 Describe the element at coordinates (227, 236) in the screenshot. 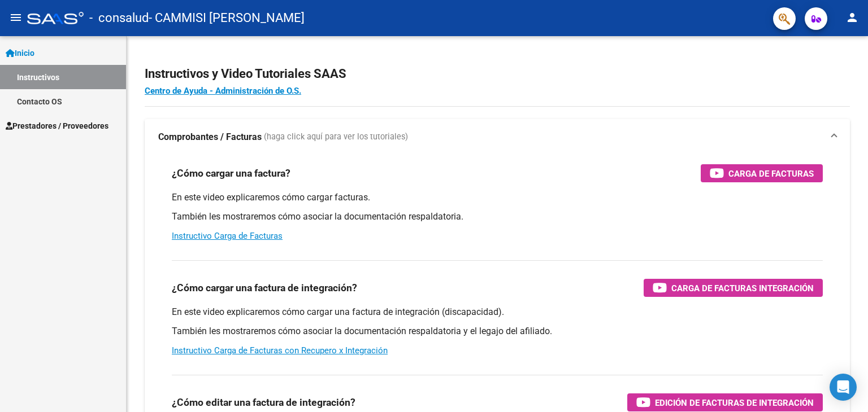

I see `a: Instructivo Carga de Facturas` at that location.